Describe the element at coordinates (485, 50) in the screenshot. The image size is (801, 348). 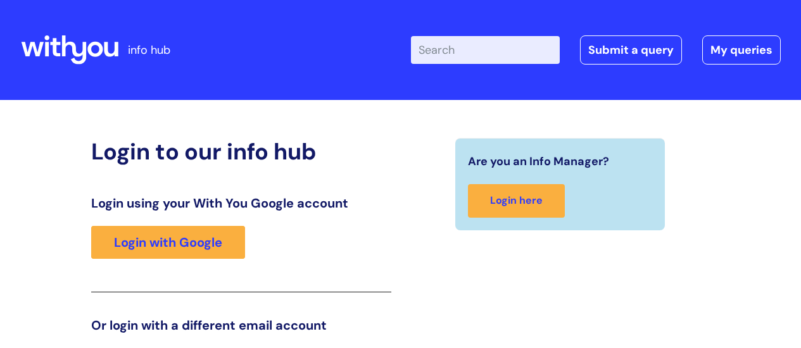
I see `input: Search` at that location.